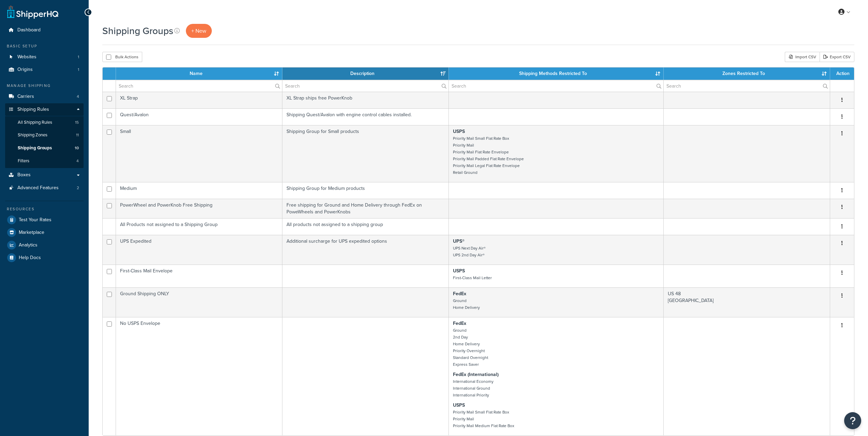 The image size is (868, 436). Describe the element at coordinates (44, 135) in the screenshot. I see `a: Shipping Zones 11` at that location.